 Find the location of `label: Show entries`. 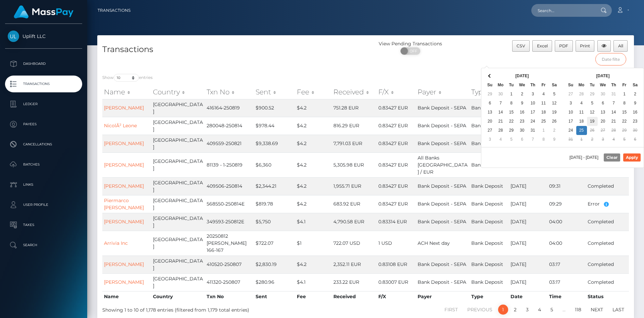

label: Show entries is located at coordinates (128, 77).